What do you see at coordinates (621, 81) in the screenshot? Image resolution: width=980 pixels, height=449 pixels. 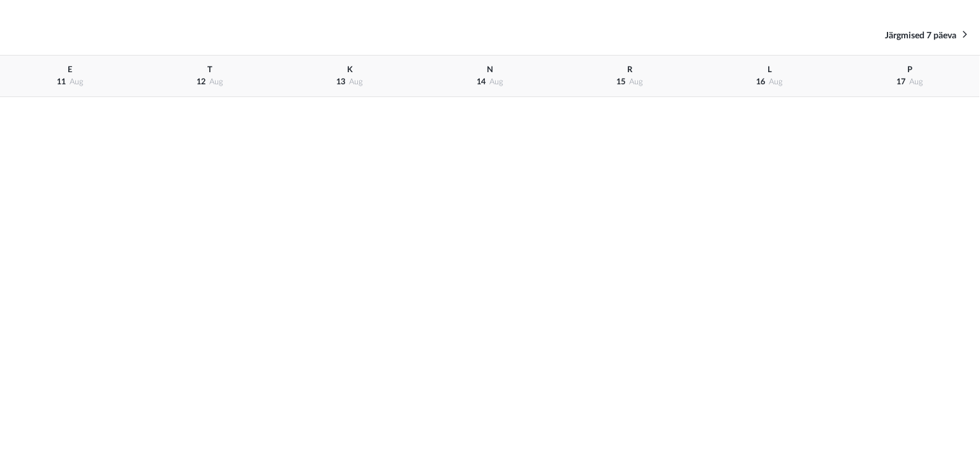 I see `span: 15` at bounding box center [621, 81].